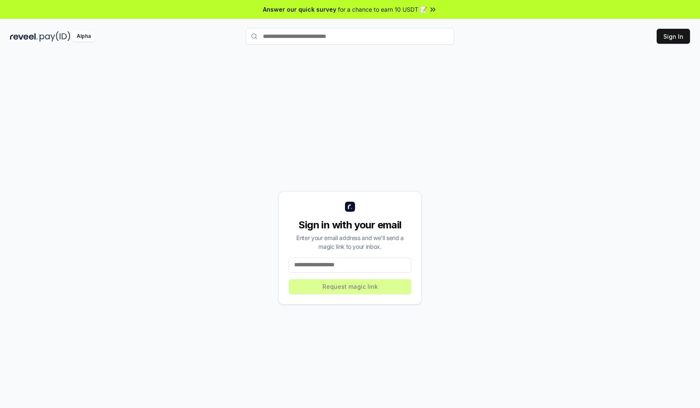 Image resolution: width=700 pixels, height=408 pixels. Describe the element at coordinates (55, 36) in the screenshot. I see `img: pay_id` at that location.